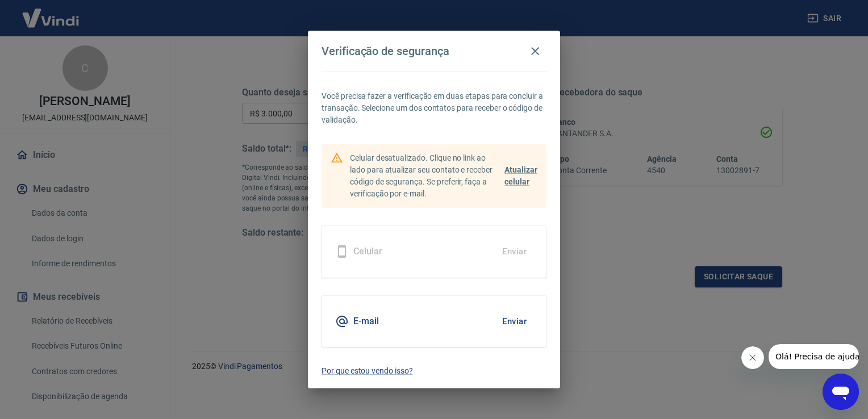 The height and width of the screenshot is (419, 868). What do you see at coordinates (521, 176) in the screenshot?
I see `span: Atualizar celular` at bounding box center [521, 176].